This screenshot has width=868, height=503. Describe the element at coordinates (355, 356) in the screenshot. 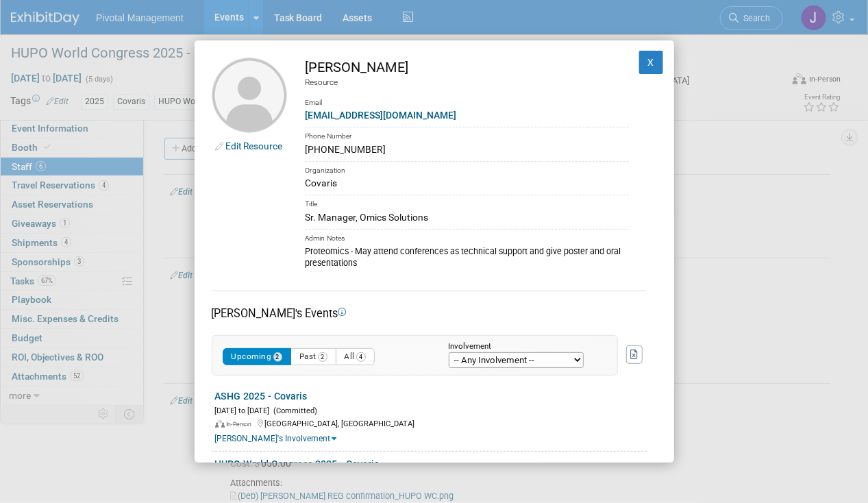

I see `button: All4` at that location.